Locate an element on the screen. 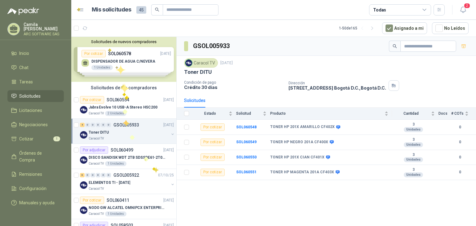 This screenshot has height=226, width=476. th: Docs is located at coordinates (444, 113).